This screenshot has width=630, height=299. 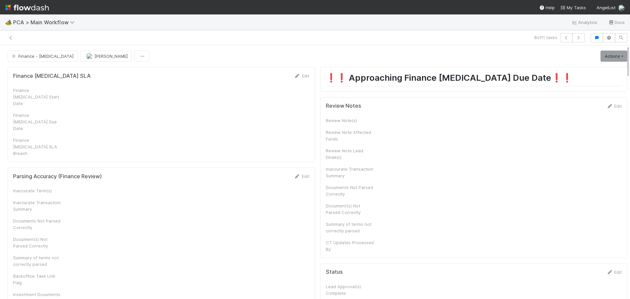 I want to click on h5: Parsing Accuracy (Finance Review), so click(x=57, y=176).